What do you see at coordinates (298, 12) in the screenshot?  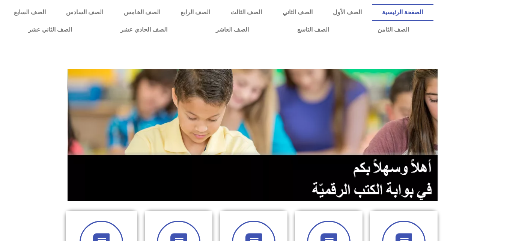 I see `a: الصف الثاني` at bounding box center [298, 12].